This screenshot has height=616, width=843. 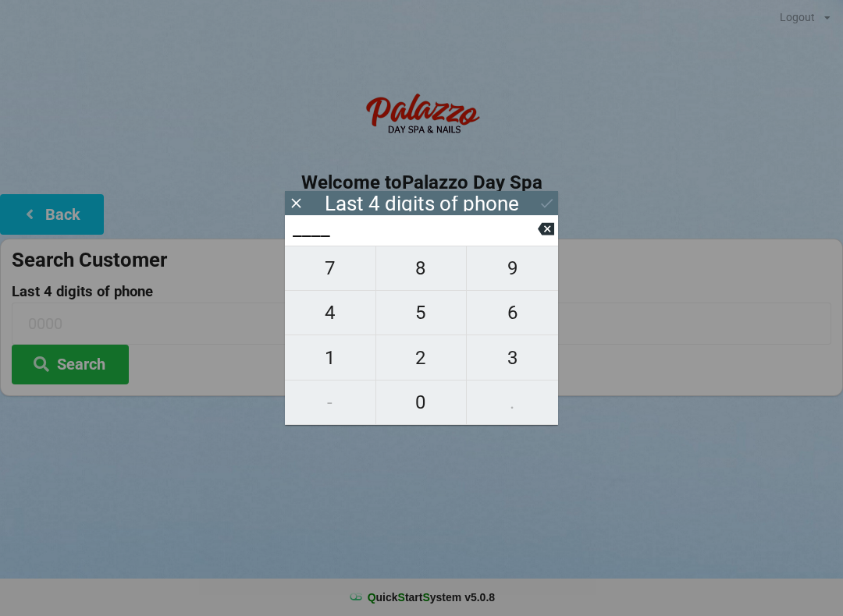 I want to click on button: 2, so click(x=421, y=357).